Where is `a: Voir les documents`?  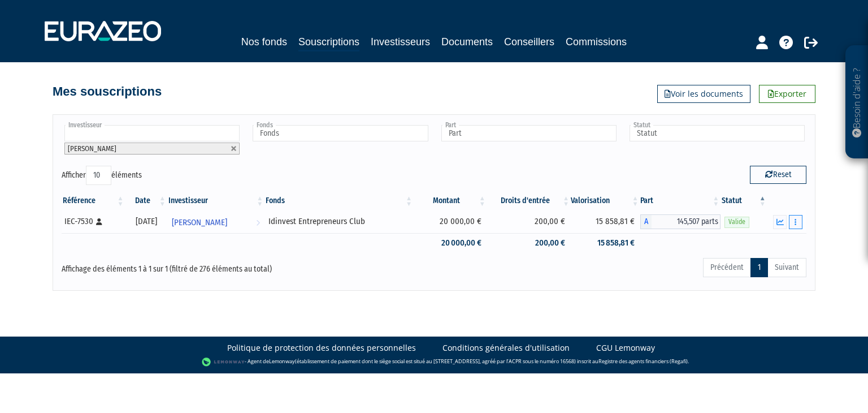 a: Voir les documents is located at coordinates (703, 94).